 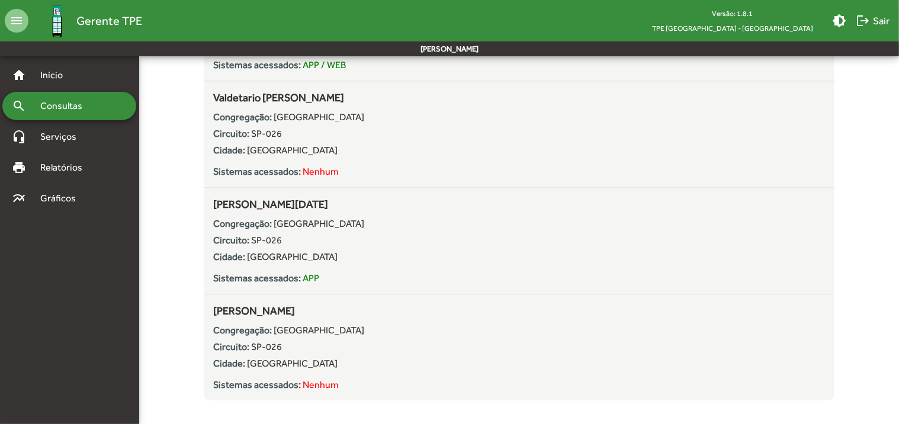 I want to click on mat-icon: multiline_chart, so click(x=19, y=198).